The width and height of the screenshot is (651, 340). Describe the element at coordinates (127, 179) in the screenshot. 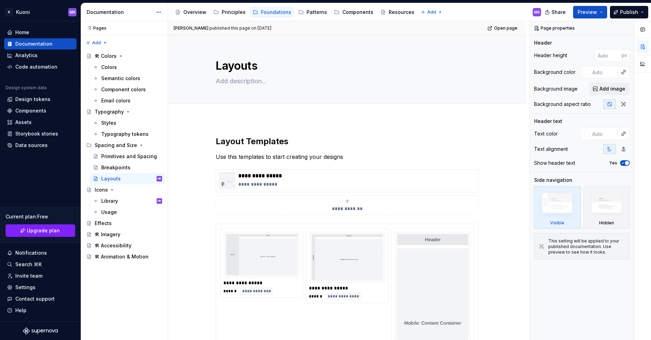

I see `a: LayoutsMK` at that location.